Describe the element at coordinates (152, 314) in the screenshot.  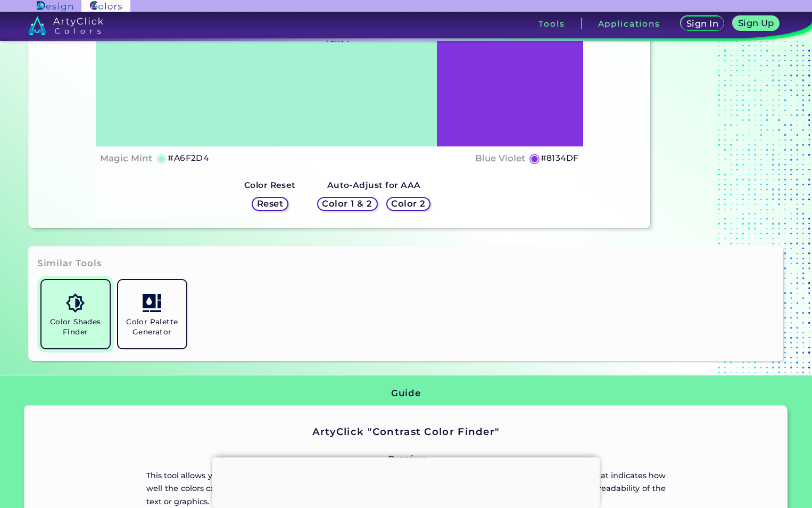
I see `a: Color Palette Generator` at that location.